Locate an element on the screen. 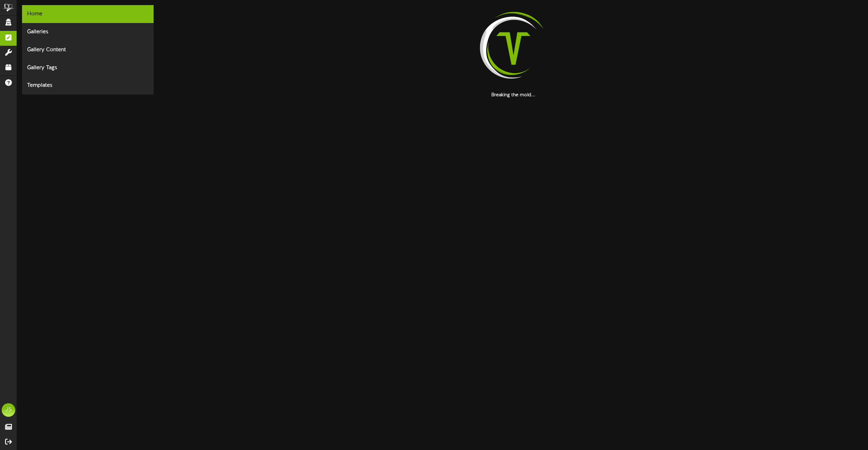 The width and height of the screenshot is (868, 450). div: Galleries is located at coordinates (88, 32).